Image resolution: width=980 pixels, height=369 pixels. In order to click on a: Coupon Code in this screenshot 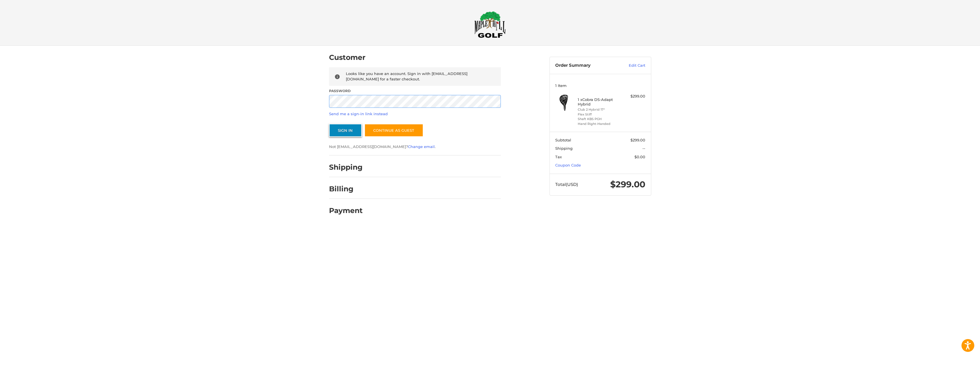, I will do `click(569, 165)`.